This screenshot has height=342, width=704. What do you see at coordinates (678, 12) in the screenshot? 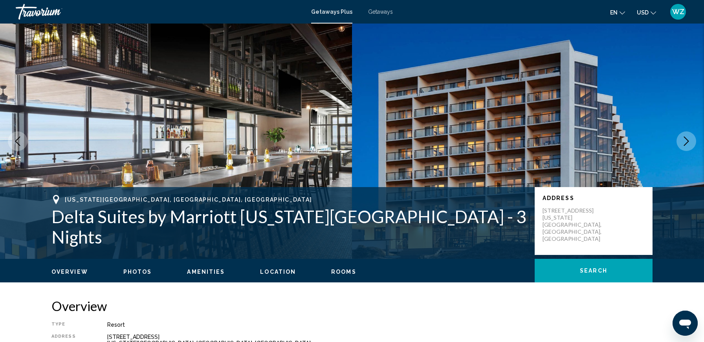
I see `button: User Menu` at bounding box center [678, 12].